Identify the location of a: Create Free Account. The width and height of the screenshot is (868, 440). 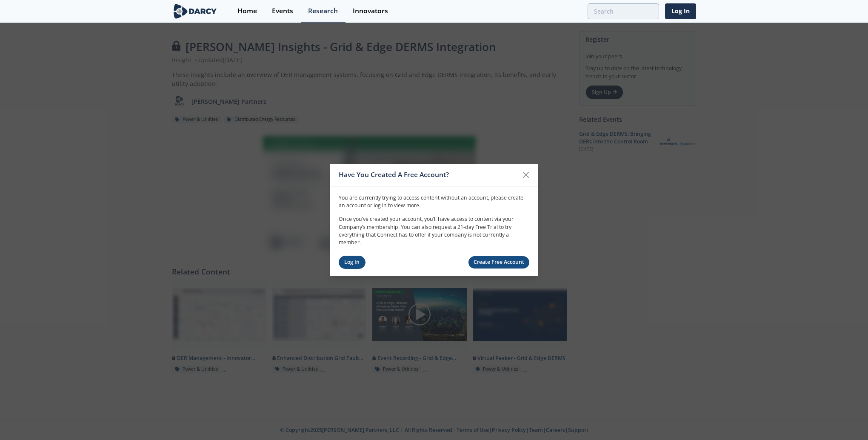
(499, 262).